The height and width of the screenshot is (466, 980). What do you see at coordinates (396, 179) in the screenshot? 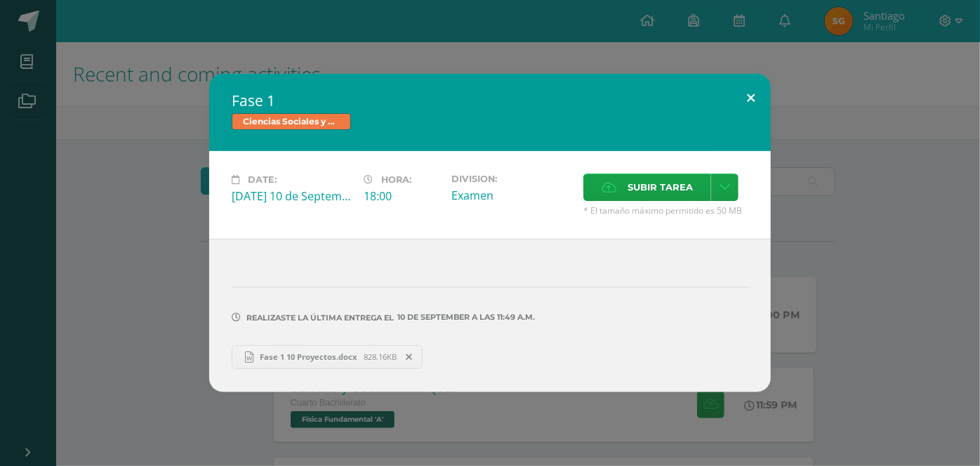
I see `span: Hora:` at bounding box center [396, 179].